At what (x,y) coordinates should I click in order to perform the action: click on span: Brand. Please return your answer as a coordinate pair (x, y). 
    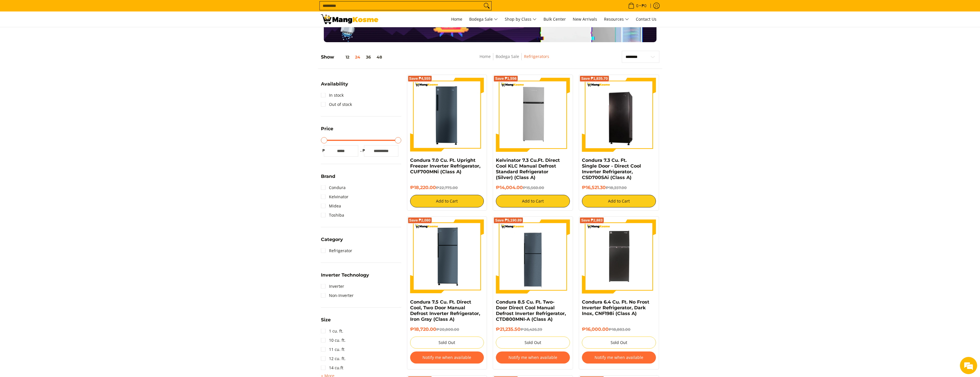
    Looking at the image, I should click on (328, 177).